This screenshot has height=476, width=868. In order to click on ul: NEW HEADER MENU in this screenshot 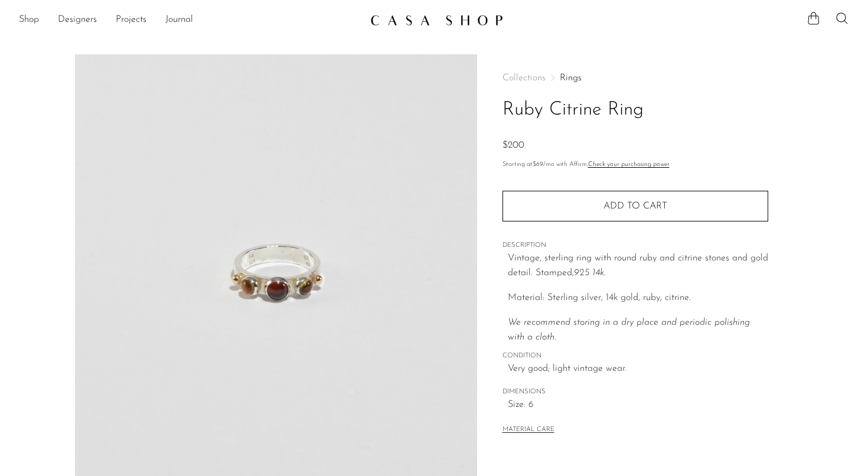, I will do `click(190, 20)`.